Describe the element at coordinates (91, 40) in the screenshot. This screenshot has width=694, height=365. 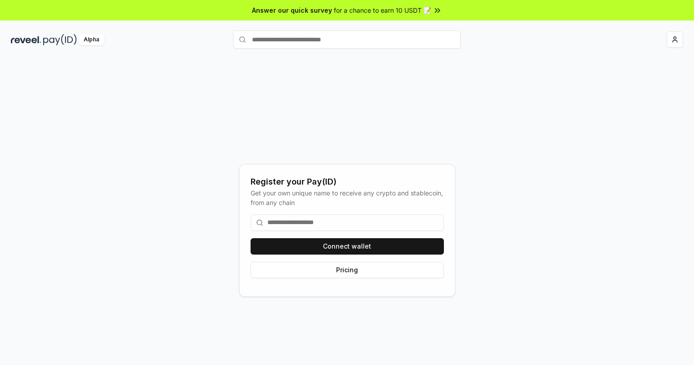
I see `div: Alpha` at that location.